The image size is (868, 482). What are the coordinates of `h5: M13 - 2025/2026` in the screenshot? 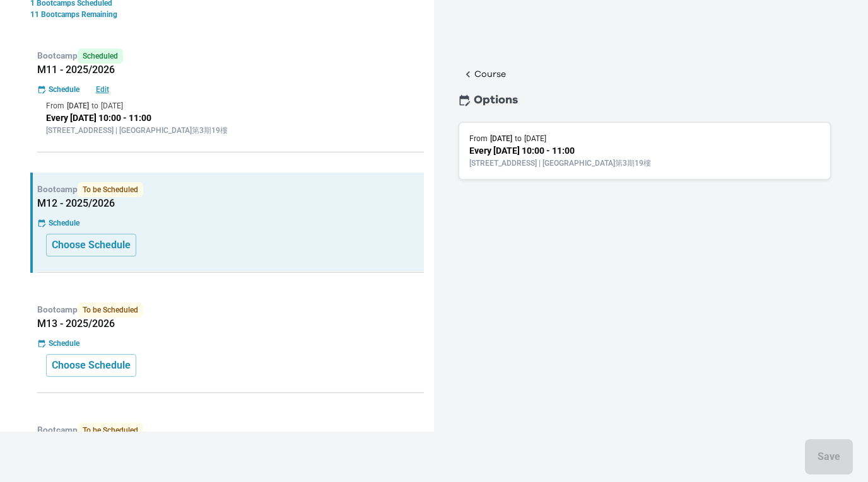 It's located at (230, 324).